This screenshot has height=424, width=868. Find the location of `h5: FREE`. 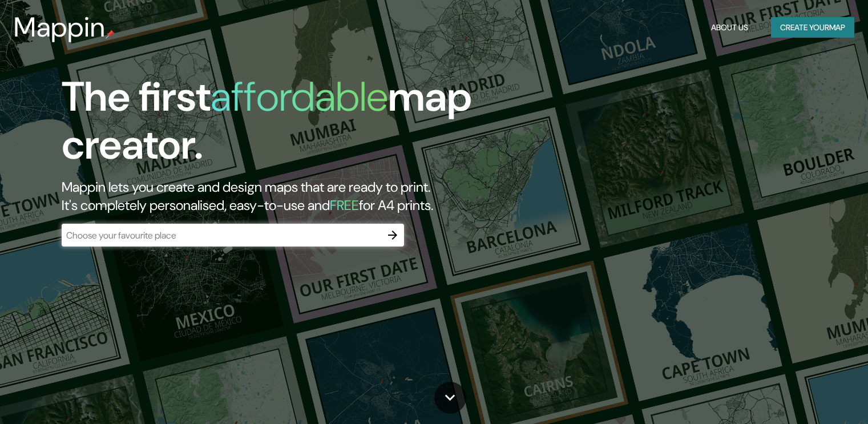

h5: FREE is located at coordinates (344, 205).